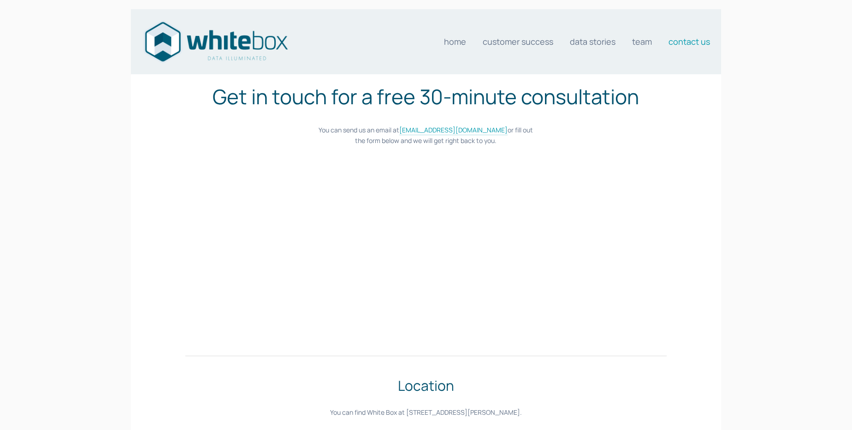 This screenshot has width=852, height=430. What do you see at coordinates (455, 41) in the screenshot?
I see `a: Home` at bounding box center [455, 41].